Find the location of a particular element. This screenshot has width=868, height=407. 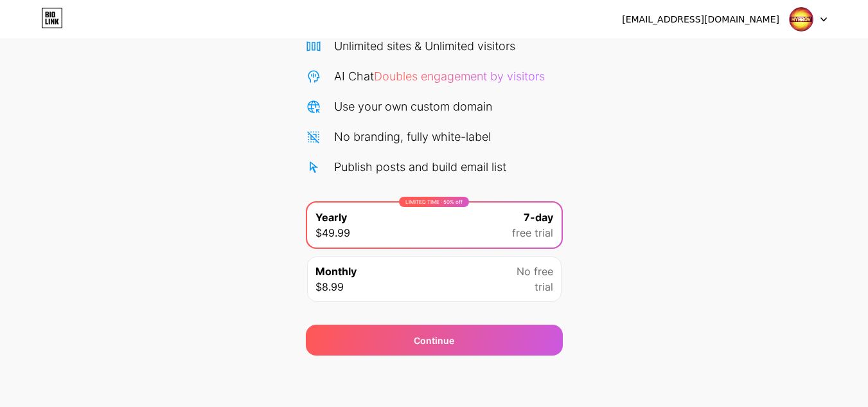

div: Use your own custom domain is located at coordinates (413, 106).